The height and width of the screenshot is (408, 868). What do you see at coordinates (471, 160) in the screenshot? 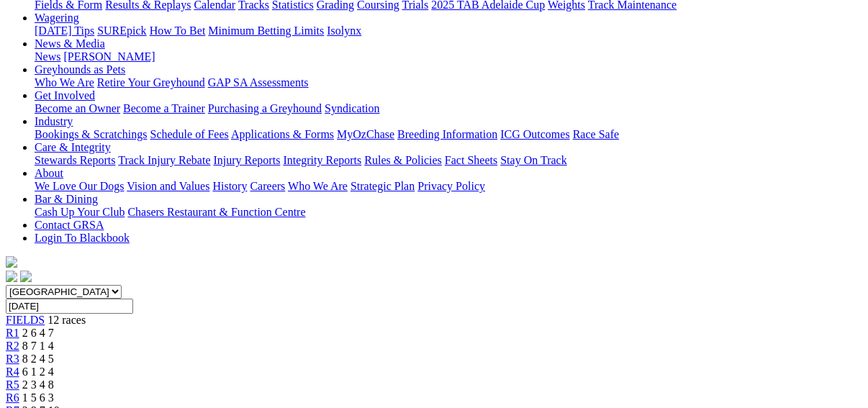
I see `a: Fact Sheets` at bounding box center [471, 160].